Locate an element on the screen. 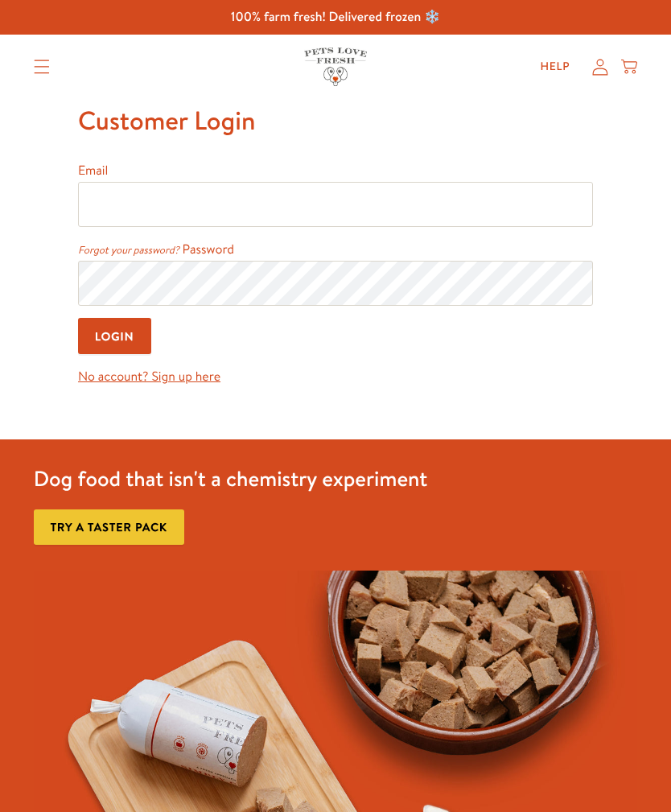 The height and width of the screenshot is (812, 671). img: Pets Love Fresh is located at coordinates (336, 66).